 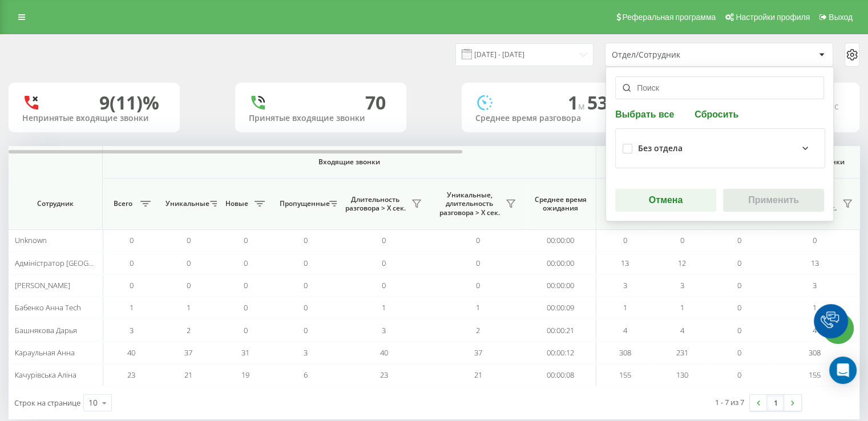 I want to click on span: Уникальные, длительность разговора > Х сек., so click(x=469, y=203).